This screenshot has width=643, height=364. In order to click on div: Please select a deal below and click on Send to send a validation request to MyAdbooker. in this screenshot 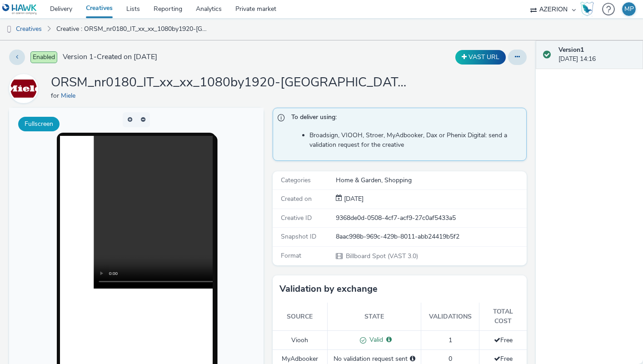, I will do `click(413, 359)`.